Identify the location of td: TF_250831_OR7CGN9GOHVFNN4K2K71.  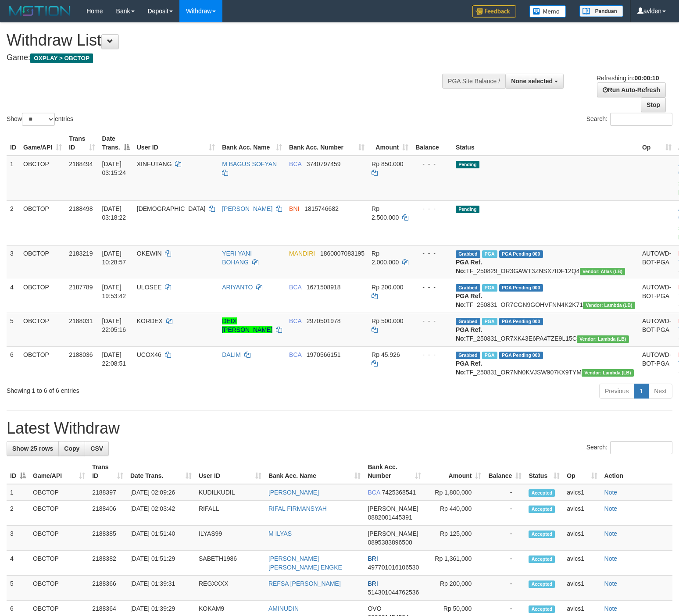
(546, 295).